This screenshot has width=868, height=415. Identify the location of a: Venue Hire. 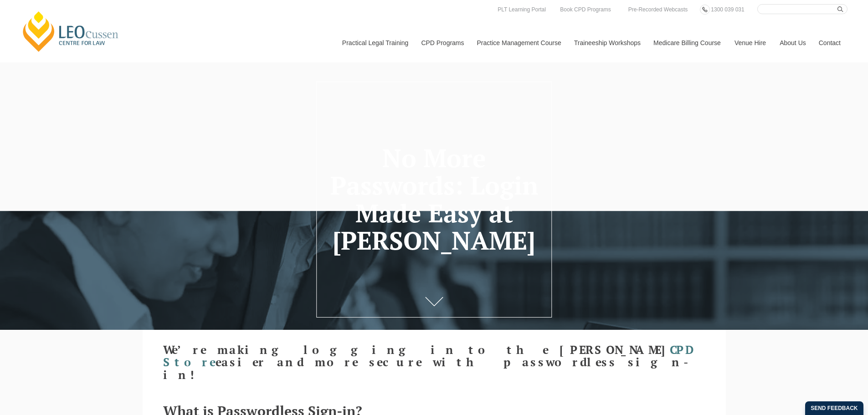
(750, 43).